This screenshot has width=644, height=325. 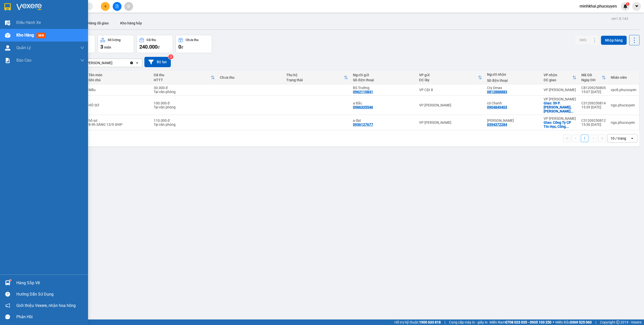 I want to click on img: icon-new-feature, so click(x=625, y=6).